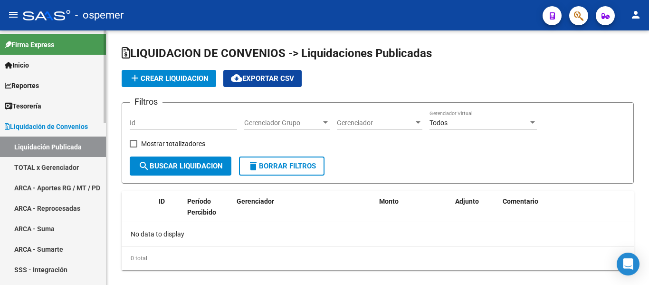 The width and height of the screenshot is (649, 285). Describe the element at coordinates (135, 78) in the screenshot. I see `mat-icon: add` at that location.